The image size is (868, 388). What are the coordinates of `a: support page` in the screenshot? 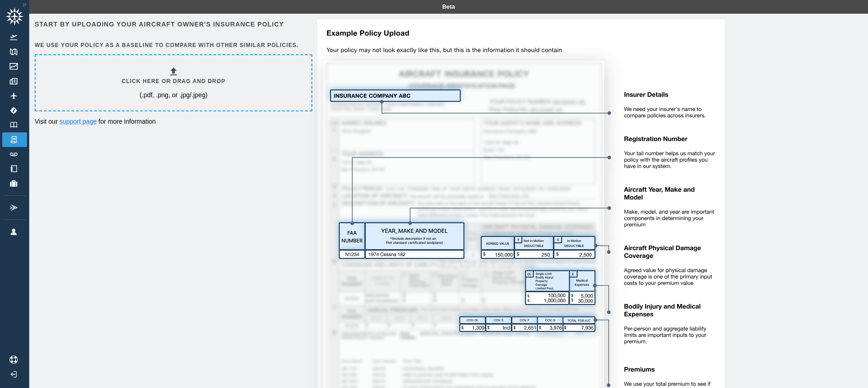 It's located at (78, 121).